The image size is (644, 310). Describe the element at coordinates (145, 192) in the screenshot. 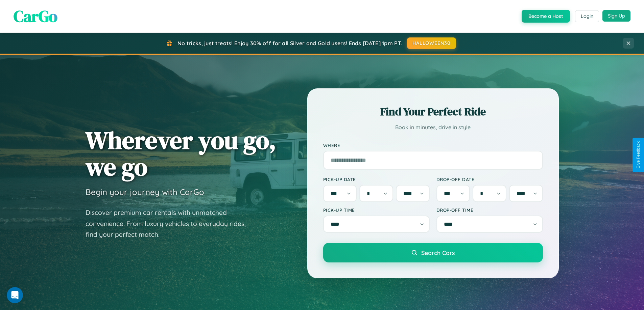

I see `h3: Begin your journey with CarGo` at that location.